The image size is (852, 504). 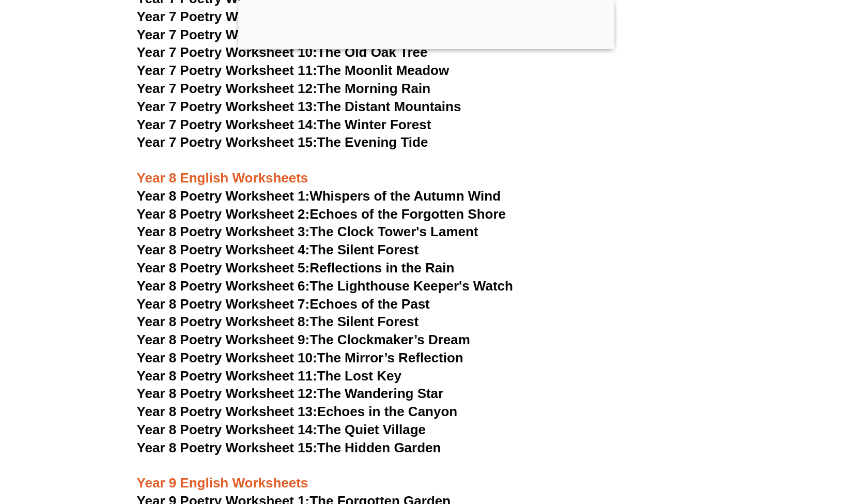 What do you see at coordinates (318, 196) in the screenshot?
I see `a: Year 8 Poetry Worksheet 1:Whispers of the Autumn Wind` at bounding box center [318, 196].